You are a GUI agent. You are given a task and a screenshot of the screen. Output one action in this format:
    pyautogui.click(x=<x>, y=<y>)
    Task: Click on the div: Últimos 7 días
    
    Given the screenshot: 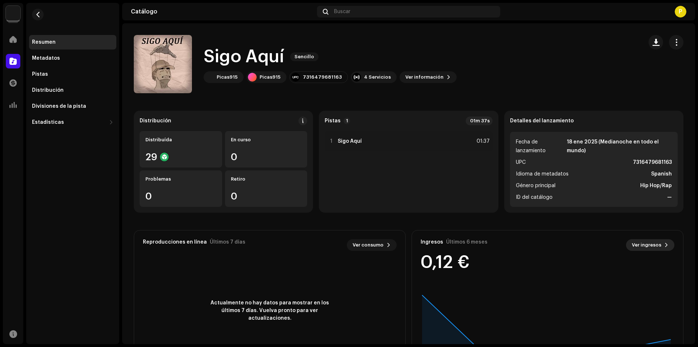 What is the action you would take?
    pyautogui.click(x=228, y=242)
    